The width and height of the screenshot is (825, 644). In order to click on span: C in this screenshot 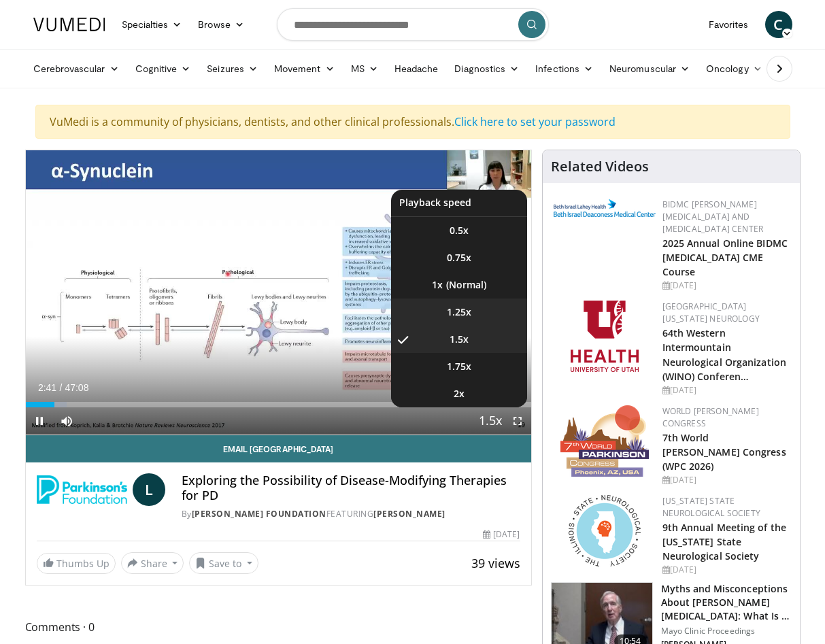, I will do `click(779, 25)`.